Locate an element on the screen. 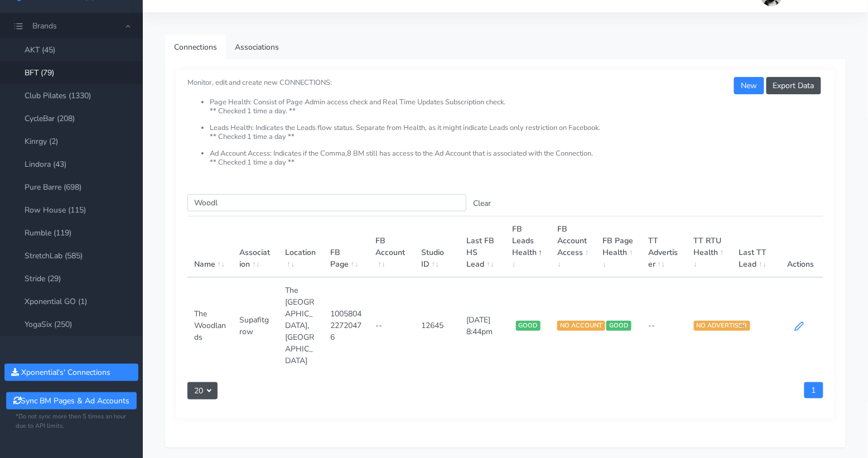  button: New is located at coordinates (748, 86).